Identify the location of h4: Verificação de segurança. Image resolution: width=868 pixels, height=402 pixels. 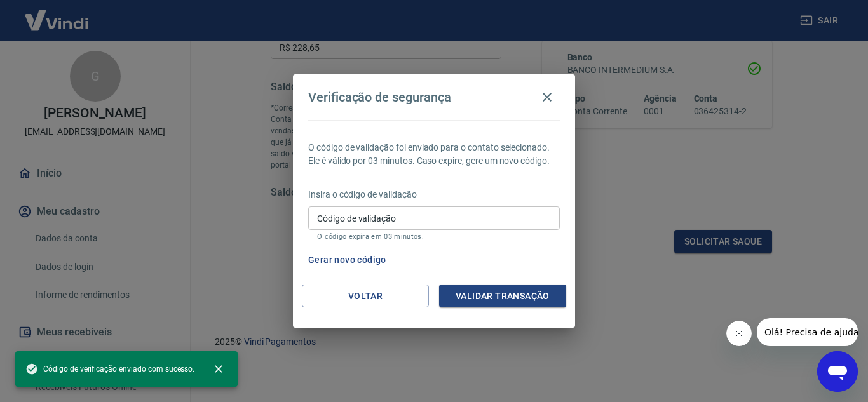
(379, 97).